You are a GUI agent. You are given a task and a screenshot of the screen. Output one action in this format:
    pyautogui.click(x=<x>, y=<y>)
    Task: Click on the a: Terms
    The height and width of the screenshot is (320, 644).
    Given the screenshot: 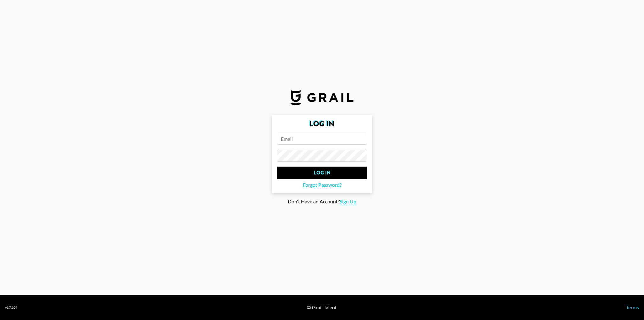 What is the action you would take?
    pyautogui.click(x=633, y=307)
    